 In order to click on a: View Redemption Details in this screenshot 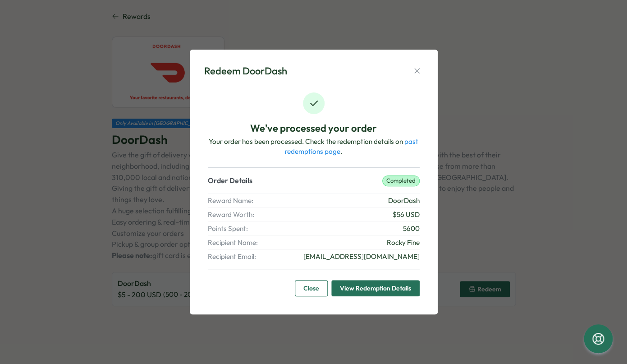, I will do `click(375, 288)`.